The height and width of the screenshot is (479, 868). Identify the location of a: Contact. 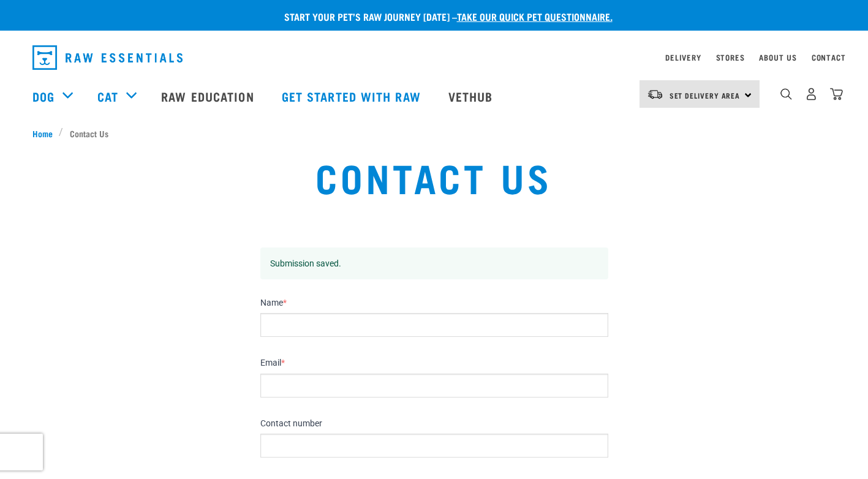
(829, 57).